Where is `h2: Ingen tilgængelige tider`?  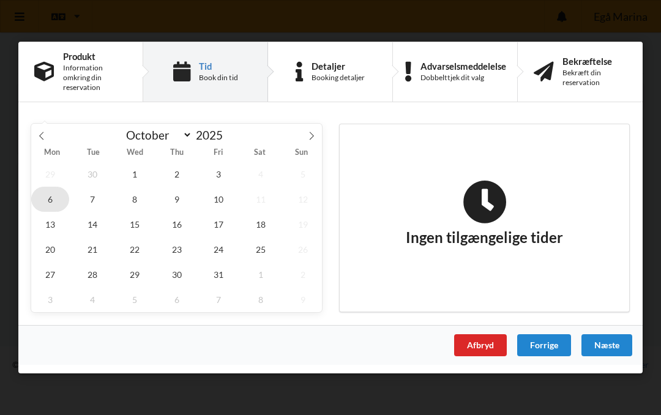
h2: Ingen tilgængelige tider is located at coordinates (484, 214).